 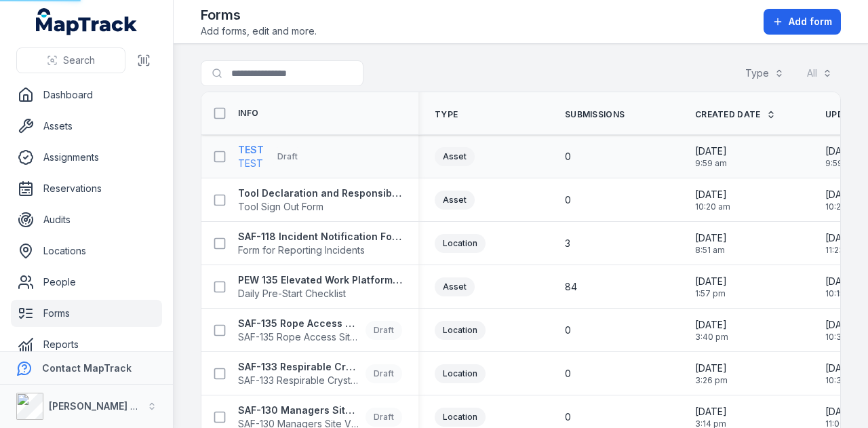 What do you see at coordinates (843, 331) in the screenshot?
I see `time: 24/06/2025, 10:38:01 am` at bounding box center [843, 331].